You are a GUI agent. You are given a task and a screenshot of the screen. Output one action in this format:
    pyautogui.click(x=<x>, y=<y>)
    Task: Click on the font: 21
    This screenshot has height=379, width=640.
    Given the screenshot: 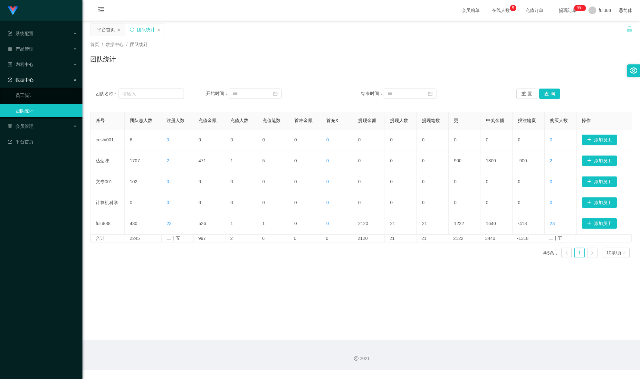 What is the action you would take?
    pyautogui.click(x=393, y=224)
    